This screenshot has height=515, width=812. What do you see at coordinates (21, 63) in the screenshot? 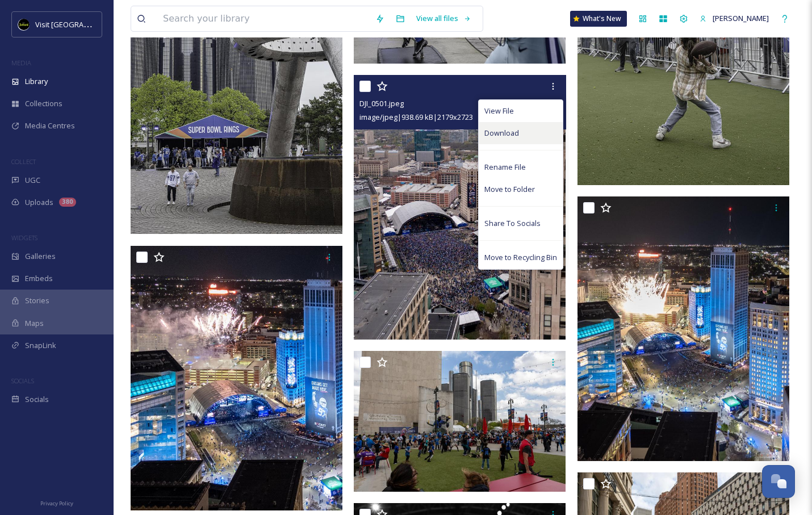
I see `span: MEDIA` at bounding box center [21, 63].